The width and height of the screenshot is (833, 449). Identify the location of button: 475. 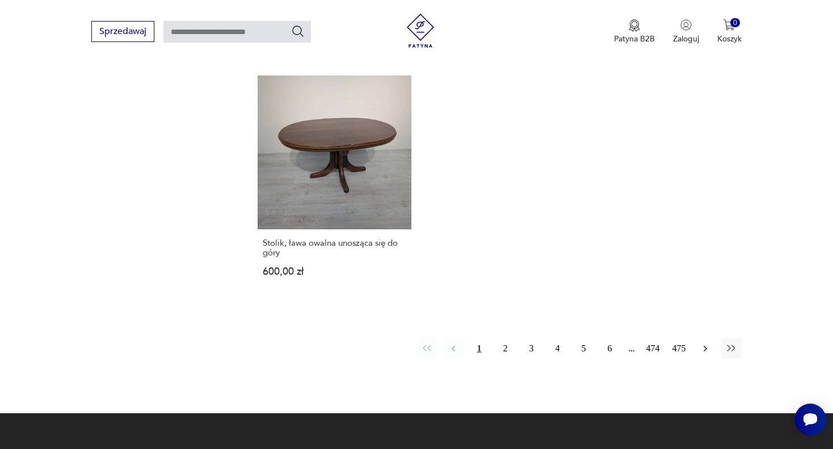
(680, 349).